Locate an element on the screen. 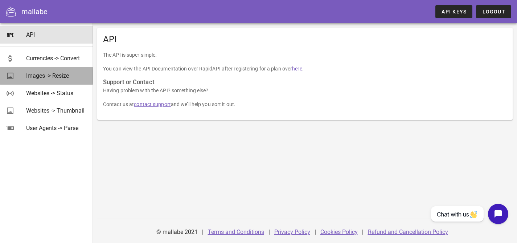 The image size is (517, 243). a: API Keys is located at coordinates (454, 12).